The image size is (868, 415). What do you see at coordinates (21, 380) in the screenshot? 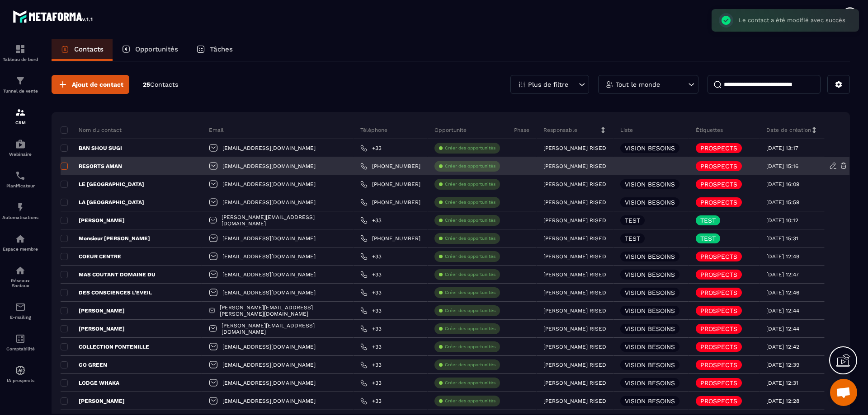
I see `p: IA prospects` at bounding box center [21, 380].